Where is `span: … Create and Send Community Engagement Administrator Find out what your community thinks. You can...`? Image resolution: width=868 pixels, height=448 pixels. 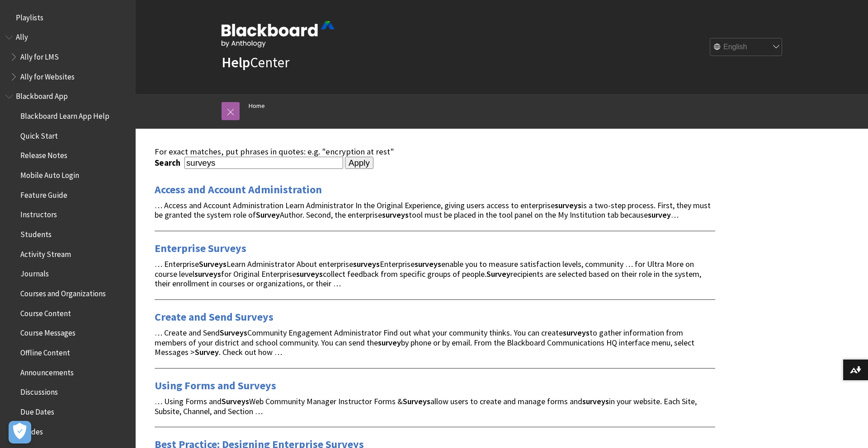 span: … Create and Send Community Engagement Administrator Find out what your community thinks. You can... is located at coordinates (425, 342).